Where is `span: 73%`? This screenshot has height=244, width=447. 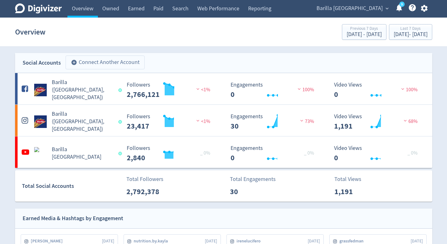 span: 73% is located at coordinates (306, 121).